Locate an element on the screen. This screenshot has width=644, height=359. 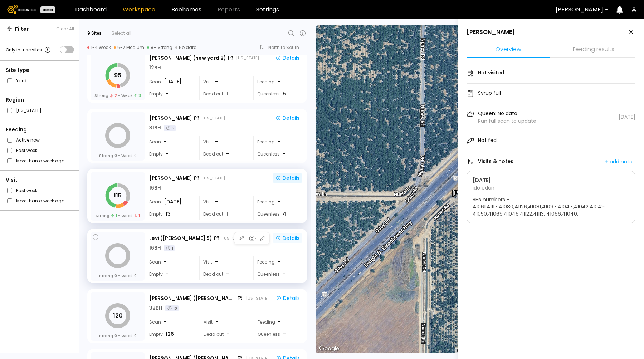
div: Not fed is located at coordinates (487, 141).